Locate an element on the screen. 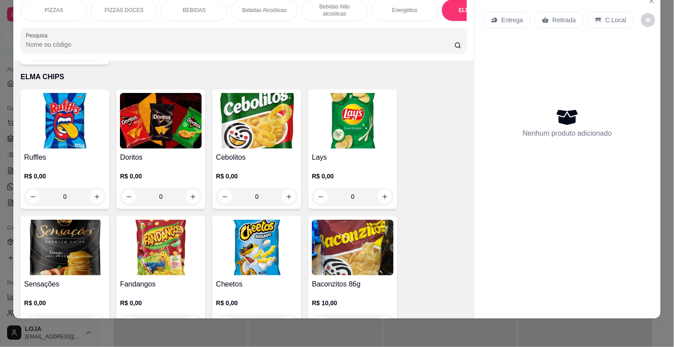  input: Pesquisa is located at coordinates (240, 44).